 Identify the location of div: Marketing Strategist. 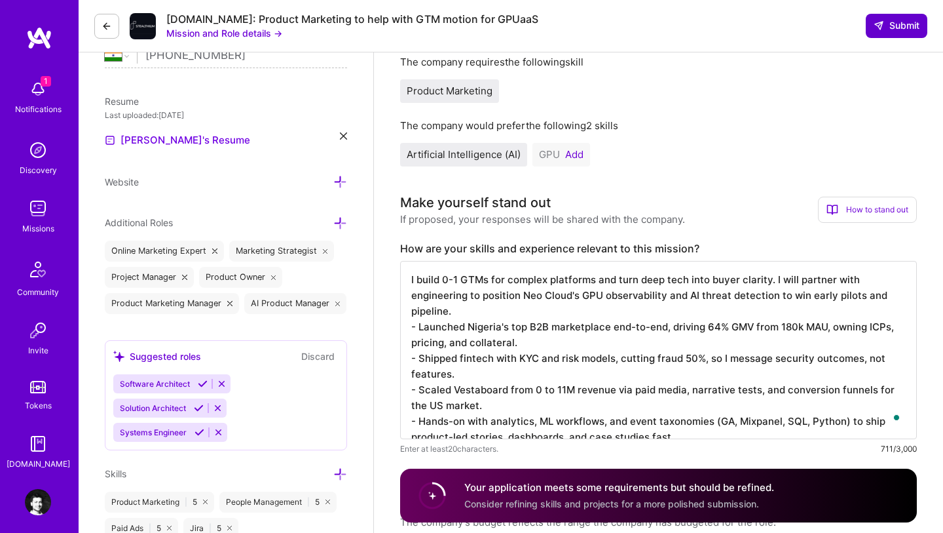
(282, 251).